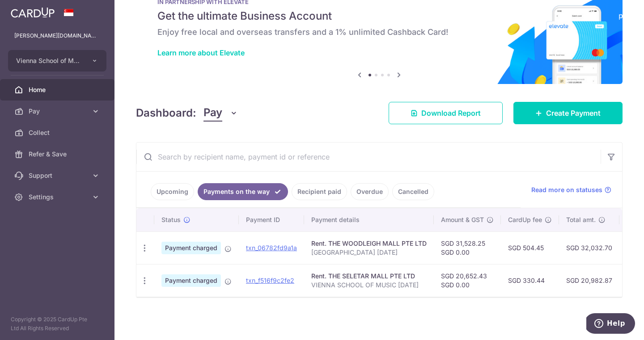 This screenshot has height=340, width=644. What do you see at coordinates (58, 89) in the screenshot?
I see `span: Home` at bounding box center [58, 89].